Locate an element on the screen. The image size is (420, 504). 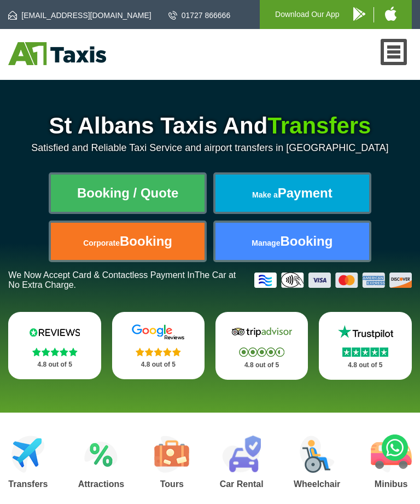
a: Tripadvisor Stars 4.8 out of 5 is located at coordinates (262, 346).